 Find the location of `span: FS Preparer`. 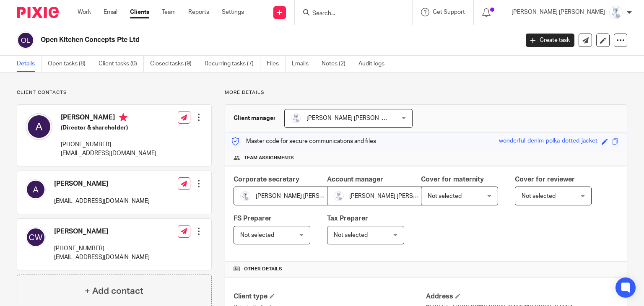

span: FS Preparer is located at coordinates (252, 218).